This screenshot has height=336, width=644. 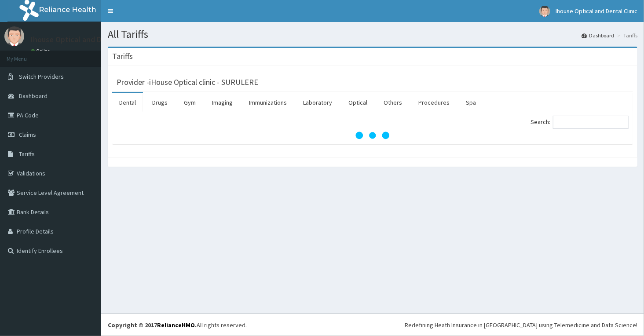 What do you see at coordinates (222, 102) in the screenshot?
I see `a: Imaging` at bounding box center [222, 102].